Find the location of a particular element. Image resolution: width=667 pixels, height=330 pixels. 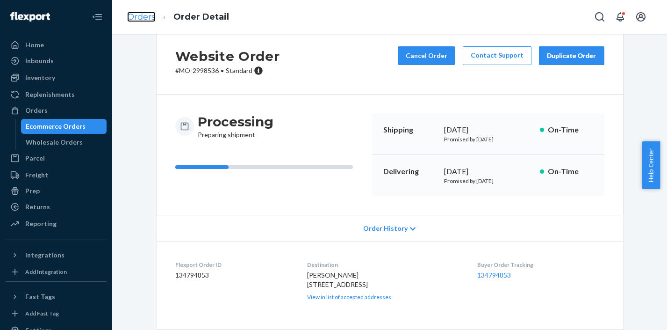

div: Reporting is located at coordinates (41, 223).